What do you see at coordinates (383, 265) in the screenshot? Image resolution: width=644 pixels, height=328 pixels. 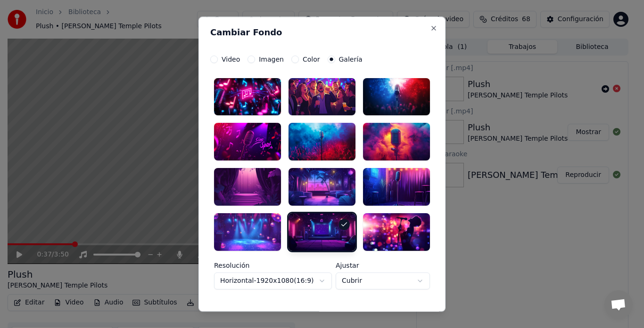 I see `label: Ajustar` at bounding box center [383, 265].